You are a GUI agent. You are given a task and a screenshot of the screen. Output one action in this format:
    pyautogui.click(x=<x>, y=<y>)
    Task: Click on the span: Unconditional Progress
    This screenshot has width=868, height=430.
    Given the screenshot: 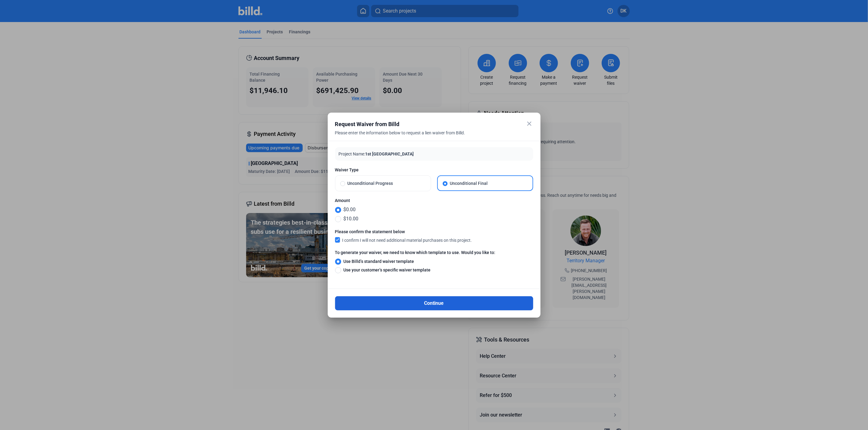 What is the action you would take?
    pyautogui.click(x=385, y=183)
    